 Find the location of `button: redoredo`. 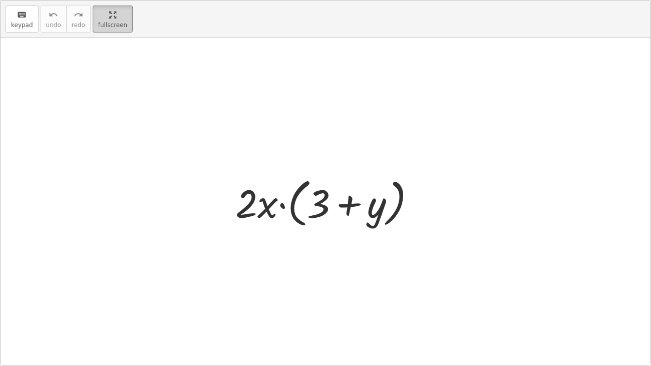

button: redoredo is located at coordinates (78, 19).